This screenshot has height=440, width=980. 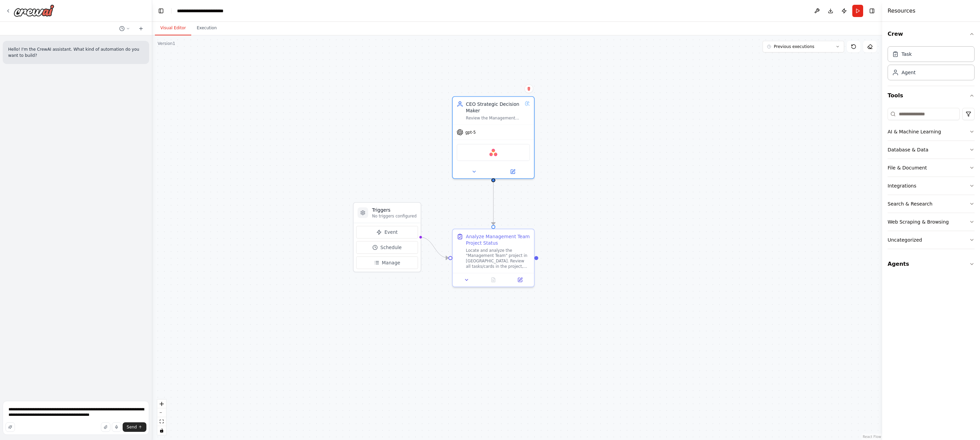 I want to click on button: Switch to previous chat, so click(x=125, y=28).